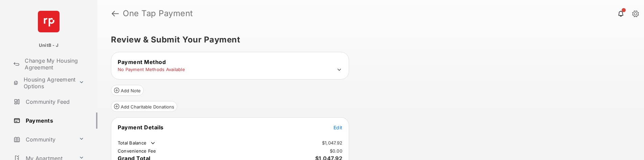 This screenshot has height=160, width=644. I want to click on strong: One Tap Payment, so click(158, 13).